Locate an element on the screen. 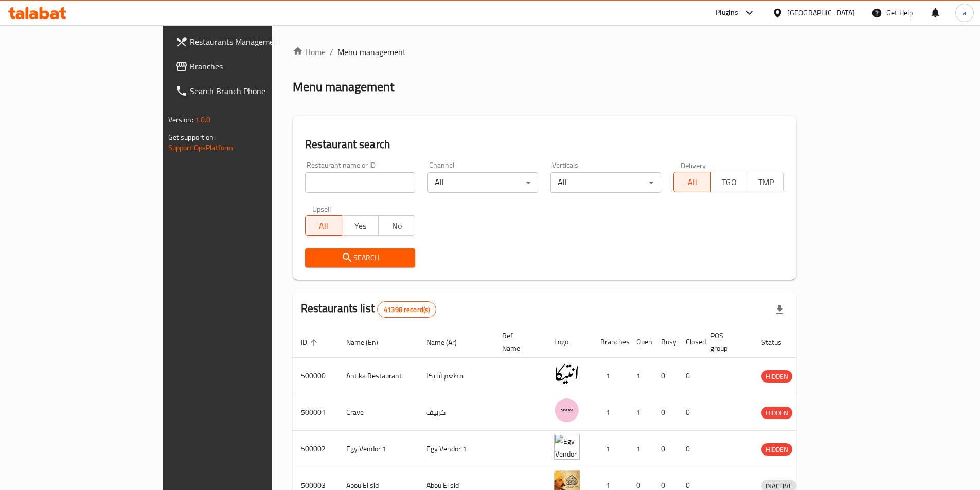  nav: breadcrumb is located at coordinates (545, 52).